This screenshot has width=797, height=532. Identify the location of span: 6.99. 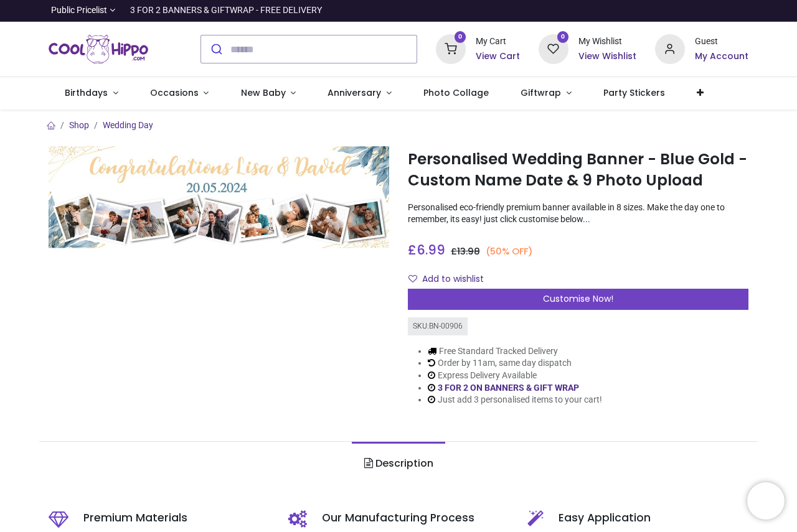
(431, 250).